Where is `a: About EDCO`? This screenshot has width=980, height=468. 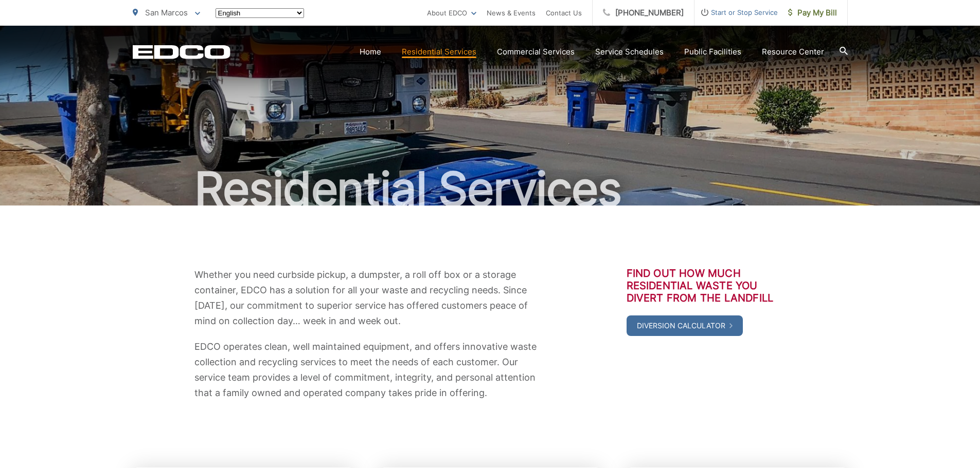 a: About EDCO is located at coordinates (452, 13).